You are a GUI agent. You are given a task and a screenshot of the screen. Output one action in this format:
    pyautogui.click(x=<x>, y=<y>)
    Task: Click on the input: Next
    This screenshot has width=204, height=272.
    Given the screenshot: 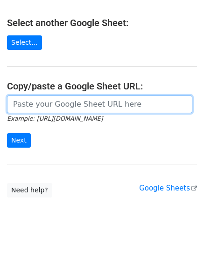 What is the action you would take?
    pyautogui.click(x=19, y=140)
    